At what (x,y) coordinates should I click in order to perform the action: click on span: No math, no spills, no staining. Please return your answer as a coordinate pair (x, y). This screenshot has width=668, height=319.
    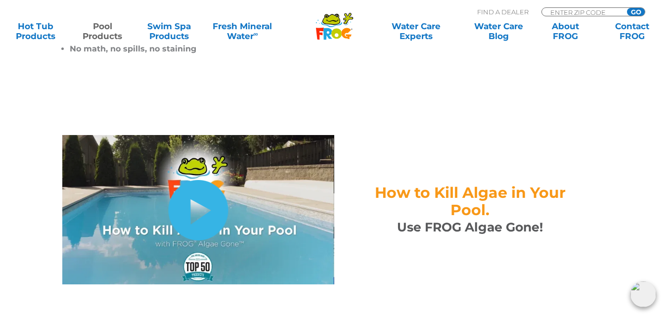
    Looking at the image, I should click on (133, 48).